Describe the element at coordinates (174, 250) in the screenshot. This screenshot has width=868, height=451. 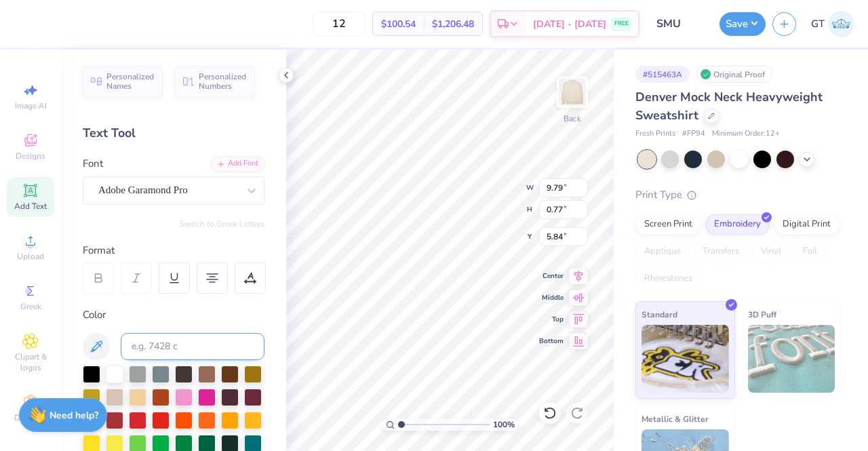
I see `div: Format` at that location.